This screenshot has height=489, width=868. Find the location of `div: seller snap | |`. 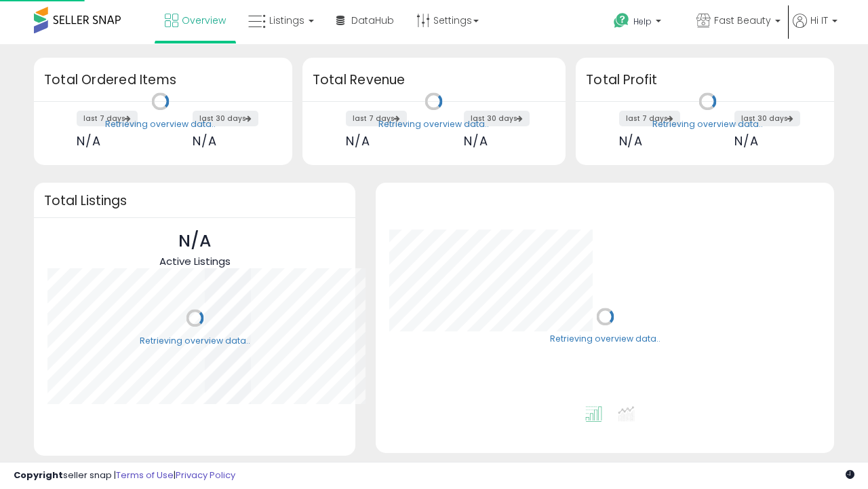

div: seller snap | | is located at coordinates (124, 475).